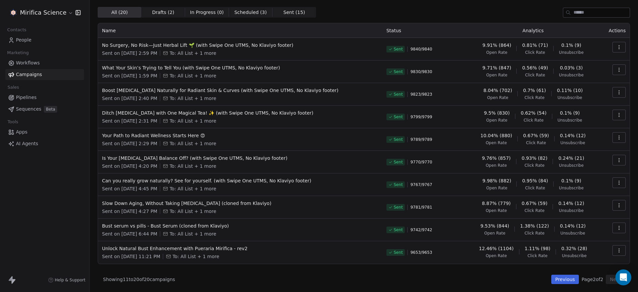  What do you see at coordinates (421, 94) in the screenshot?
I see `span: 9823 / 9823` at bounding box center [421, 94].